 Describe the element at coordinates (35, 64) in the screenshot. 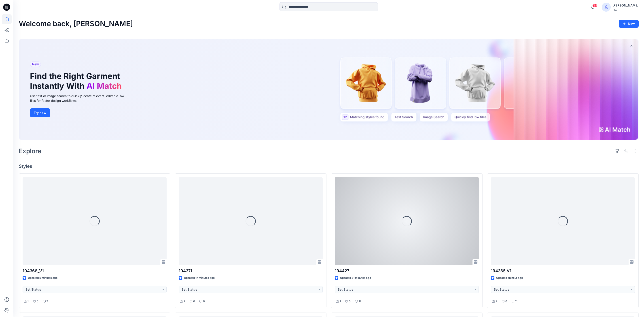

I see `span: New` at that location.